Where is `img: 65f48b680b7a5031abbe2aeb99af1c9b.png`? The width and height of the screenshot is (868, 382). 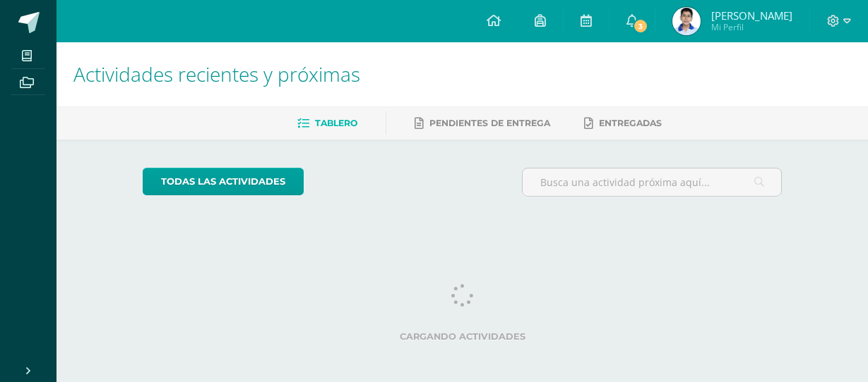
img: 65f48b680b7a5031abbe2aeb99af1c9b.png is located at coordinates (686, 21).